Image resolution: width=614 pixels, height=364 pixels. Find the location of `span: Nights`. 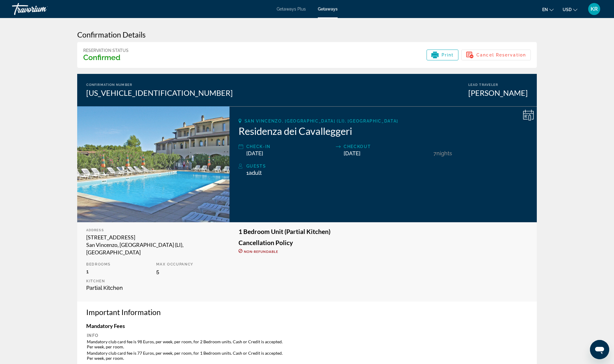

span: Nights is located at coordinates (444, 153).